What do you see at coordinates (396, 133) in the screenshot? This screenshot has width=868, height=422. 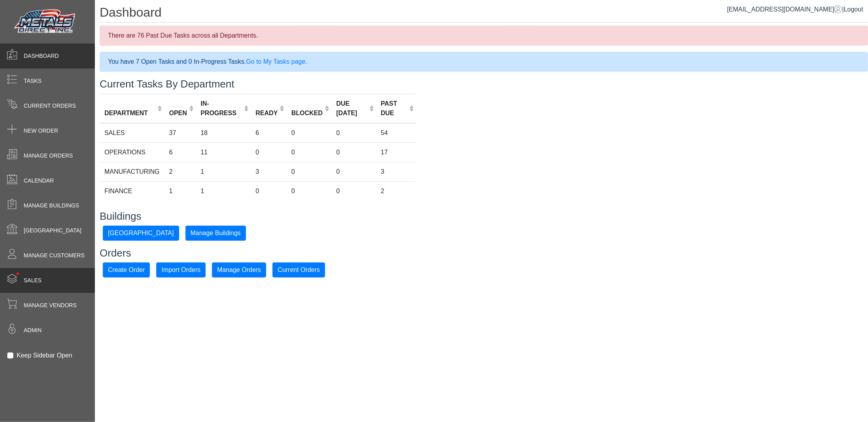 I see `td: 54` at bounding box center [396, 133].